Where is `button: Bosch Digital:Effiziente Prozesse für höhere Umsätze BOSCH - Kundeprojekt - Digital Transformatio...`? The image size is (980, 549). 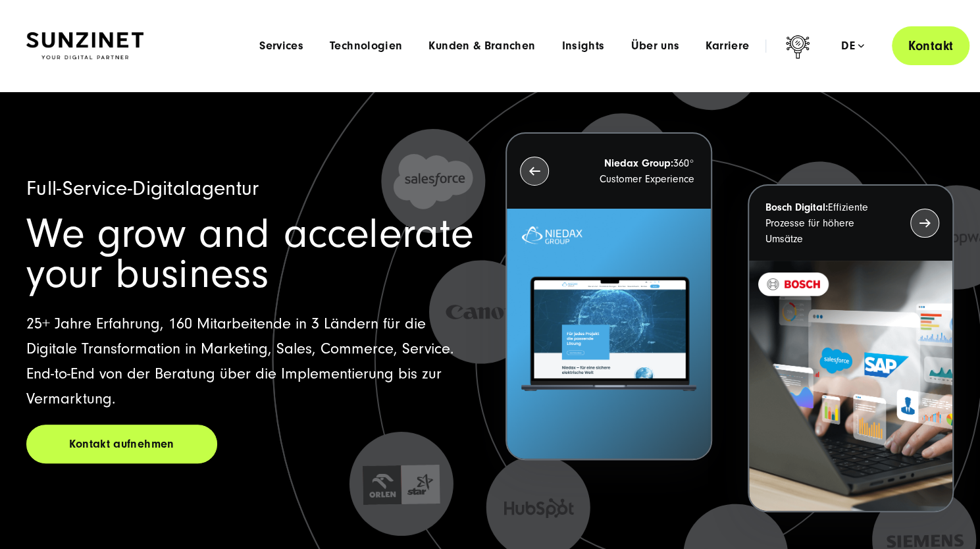
button: Bosch Digital:Effiziente Prozesse für höhere Umsätze BOSCH - Kundeprojekt - Digital Transformatio... is located at coordinates (850, 348).